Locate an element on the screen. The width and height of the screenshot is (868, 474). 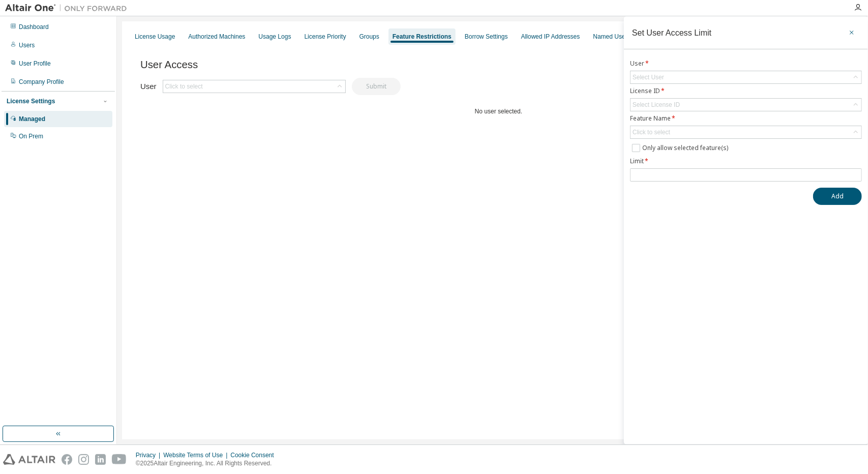
label: License ID is located at coordinates (746, 91).